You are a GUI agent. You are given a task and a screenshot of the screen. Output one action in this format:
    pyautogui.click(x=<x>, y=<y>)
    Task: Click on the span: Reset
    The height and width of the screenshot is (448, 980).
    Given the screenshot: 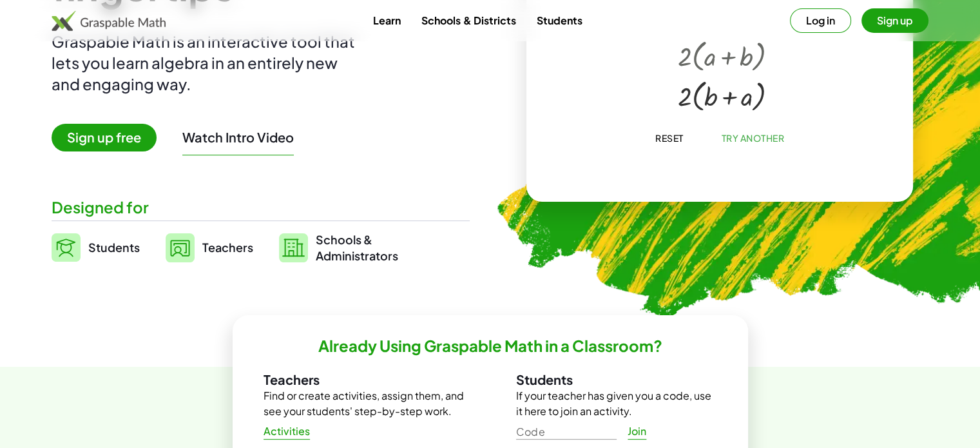 What is the action you would take?
    pyautogui.click(x=669, y=138)
    